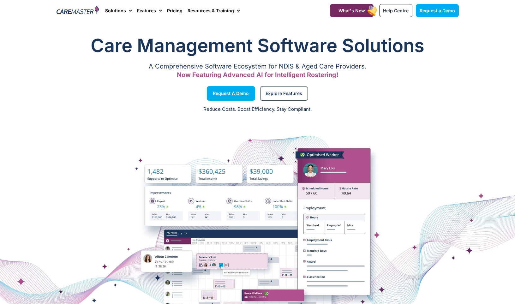 The height and width of the screenshot is (304, 515). Describe the element at coordinates (352, 10) in the screenshot. I see `span: What's New` at that location.